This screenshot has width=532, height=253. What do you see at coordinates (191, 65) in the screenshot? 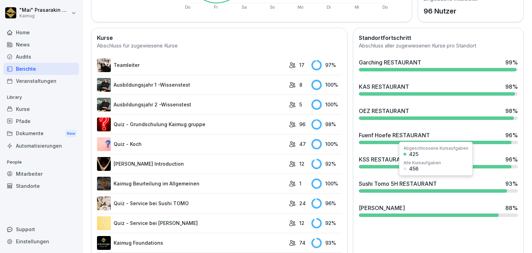
I see `a: Teamleiter` at bounding box center [191, 65].